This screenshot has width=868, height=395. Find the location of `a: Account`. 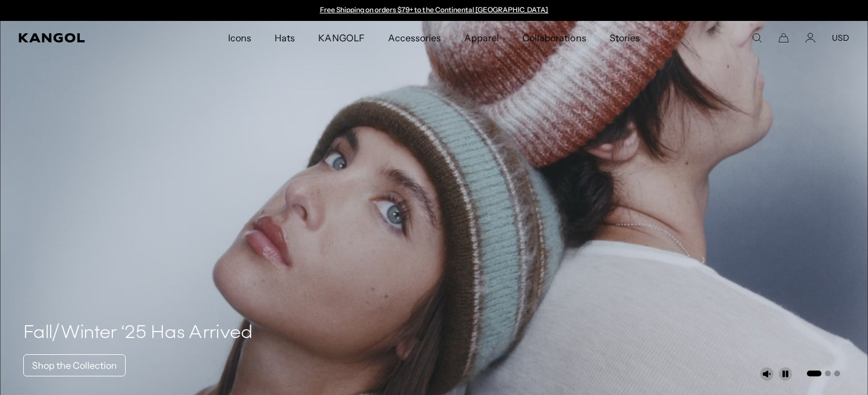

a: Account is located at coordinates (810, 38).